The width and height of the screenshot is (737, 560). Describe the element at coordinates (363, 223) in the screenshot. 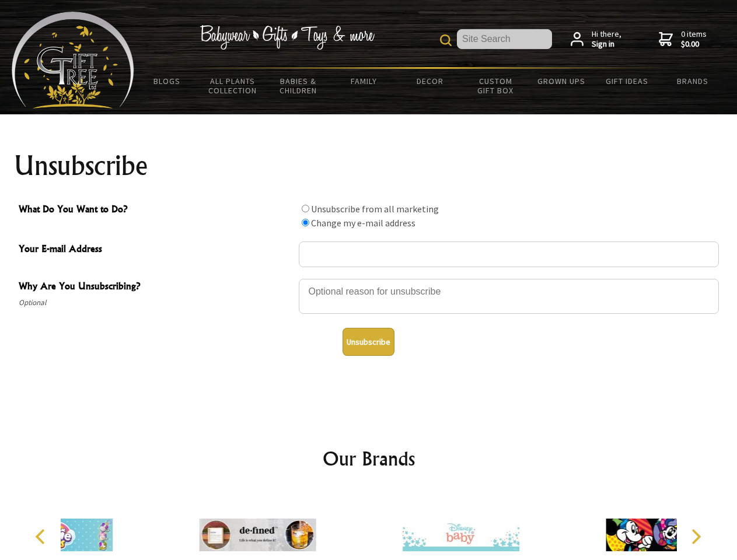

I see `label: Change my e-mail address` at that location.